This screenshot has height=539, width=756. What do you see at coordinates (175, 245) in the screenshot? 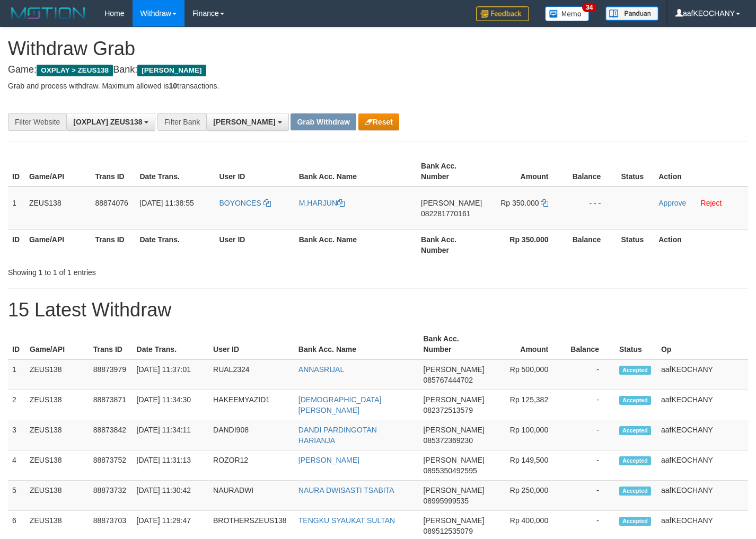
I see `th: Date Trans.` at bounding box center [175, 245].